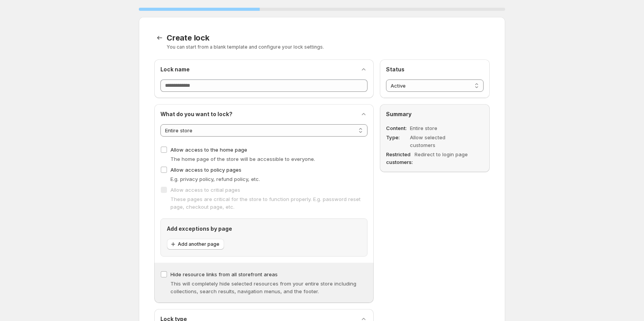  I want to click on span: Allow access to critial pages, so click(205, 190).